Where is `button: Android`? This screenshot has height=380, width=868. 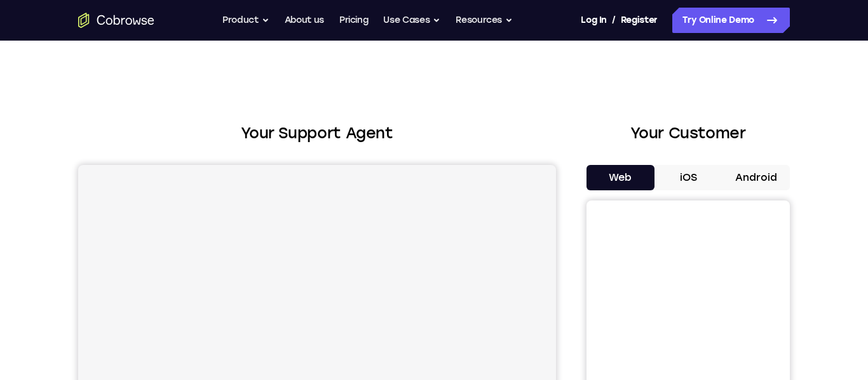 button: Android is located at coordinates (756, 178).